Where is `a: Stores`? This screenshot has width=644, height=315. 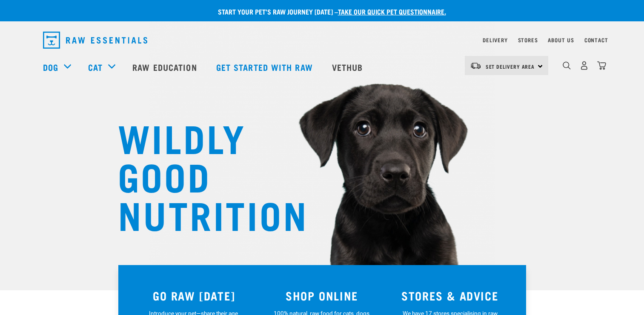 a: Stores is located at coordinates (528, 40).